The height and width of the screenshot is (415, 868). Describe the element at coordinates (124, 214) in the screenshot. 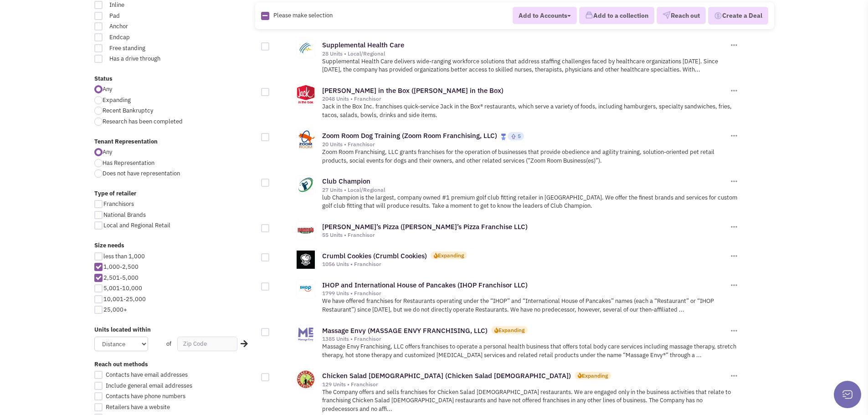

I see `span: National Brands` at that location.